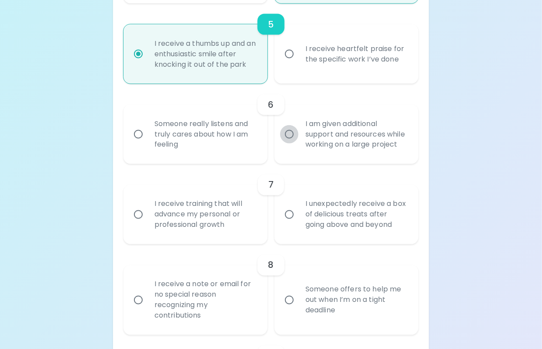 This screenshot has height=349, width=542. What do you see at coordinates (271, 24) in the screenshot?
I see `h6: 5` at bounding box center [271, 24].